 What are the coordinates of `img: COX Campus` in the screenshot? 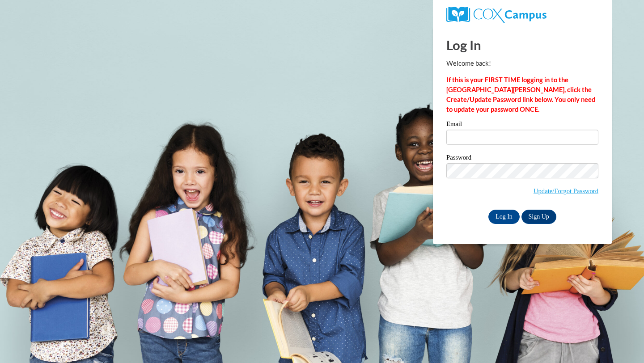 It's located at (496, 15).